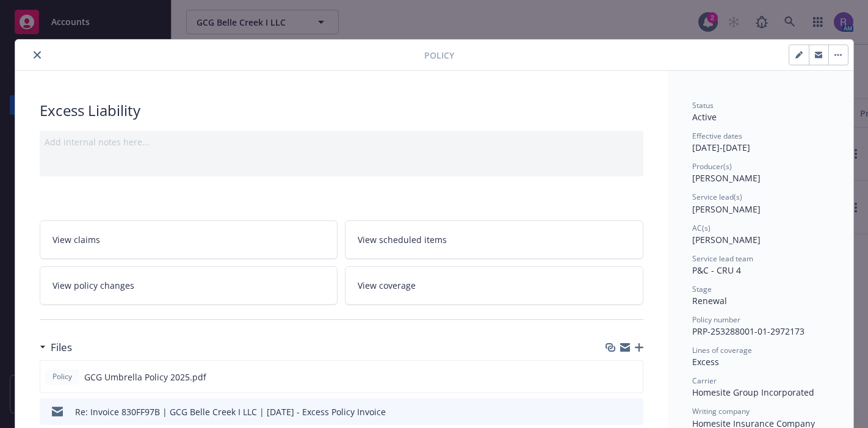  Describe the element at coordinates (716, 270) in the screenshot. I see `span: P&C - CRU 4` at that location.